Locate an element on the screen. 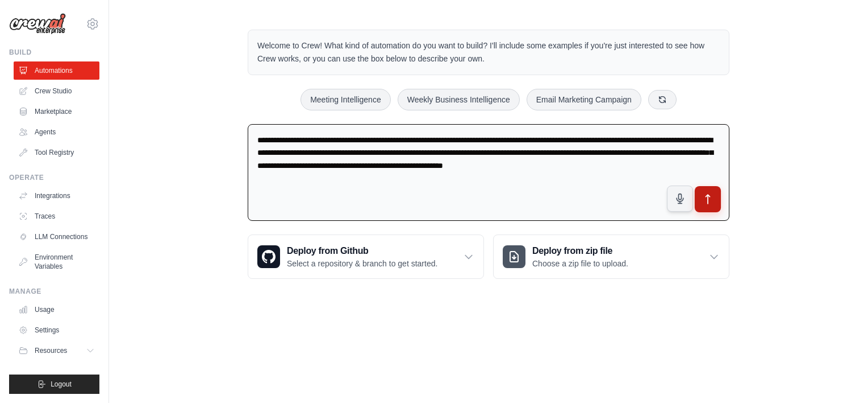 The height and width of the screenshot is (403, 868). p: Choose a zip file to upload. is located at coordinates (580, 263).